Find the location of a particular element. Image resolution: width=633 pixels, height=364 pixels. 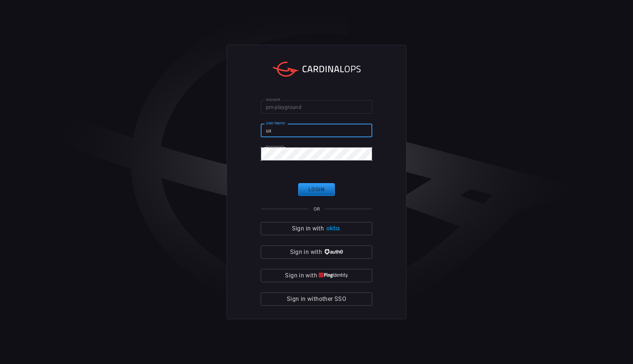

img: quu4iresuhQAAAABJRU5ErkJggg== is located at coordinates (334, 275).